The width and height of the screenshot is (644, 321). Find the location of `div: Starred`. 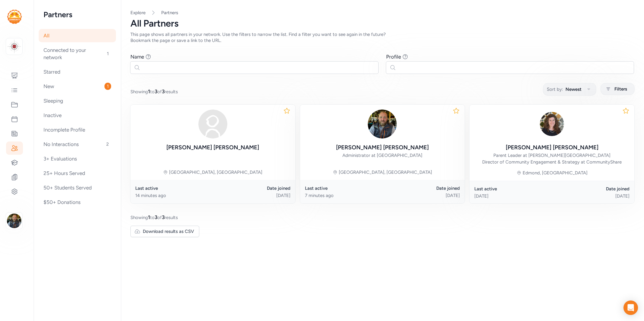

div: Starred is located at coordinates (77, 72).